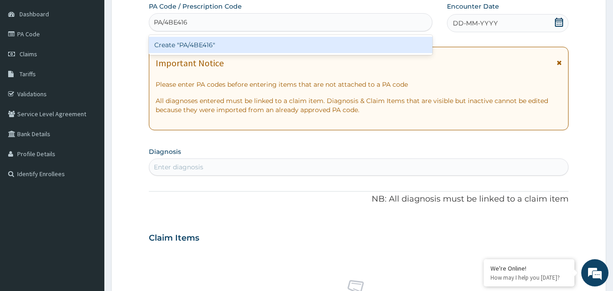 This screenshot has height=291, width=613. Describe the element at coordinates (178, 167) in the screenshot. I see `div: Enter diagnosis` at that location.